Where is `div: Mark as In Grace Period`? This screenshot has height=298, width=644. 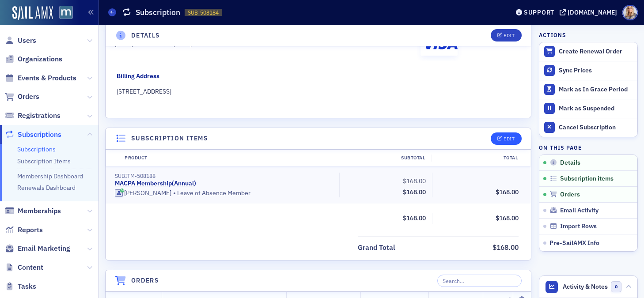
div: Mark as In Grace Period is located at coordinates (596, 90).